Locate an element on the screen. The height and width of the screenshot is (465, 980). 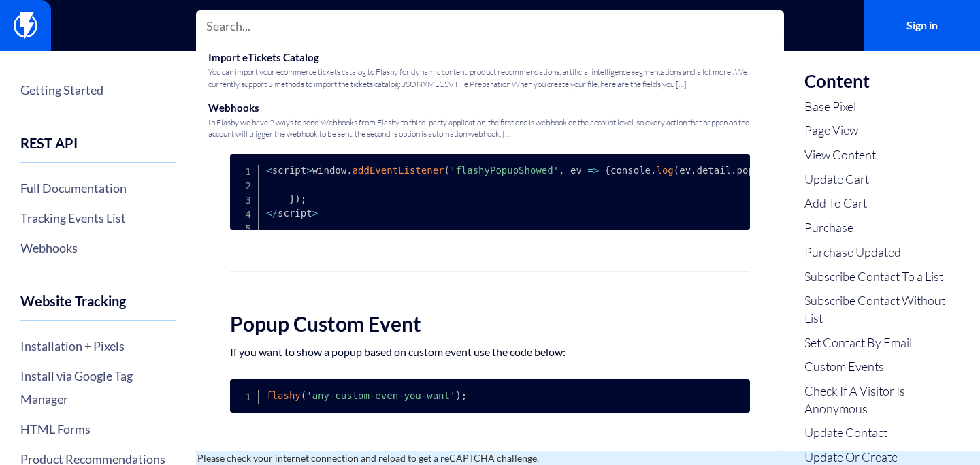
a: View Content is located at coordinates (882, 155).